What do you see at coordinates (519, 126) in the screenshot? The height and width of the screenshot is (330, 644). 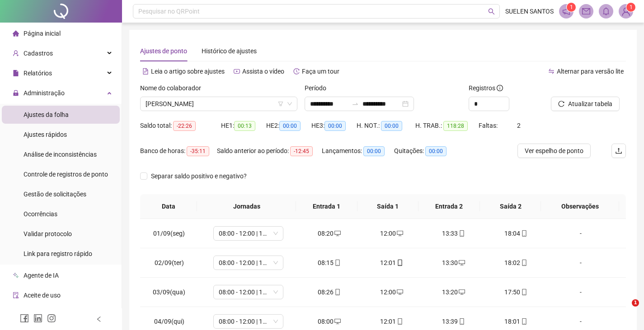 I see `span: 2` at bounding box center [519, 126].